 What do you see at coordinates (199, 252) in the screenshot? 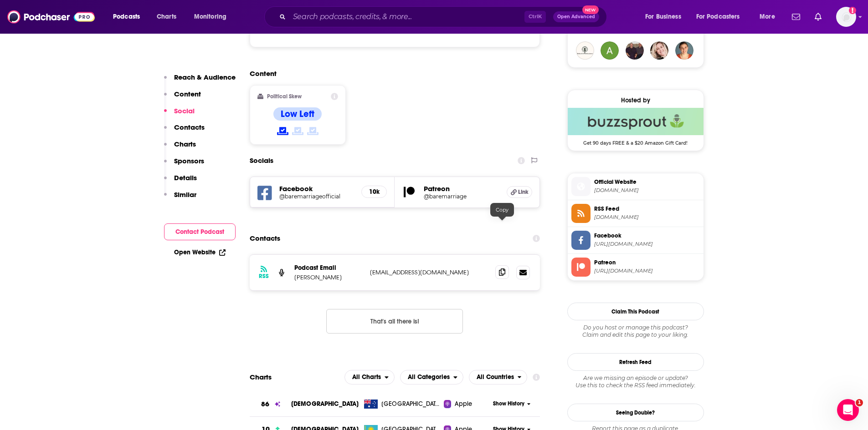
I see `a: Open Website` at bounding box center [199, 252].